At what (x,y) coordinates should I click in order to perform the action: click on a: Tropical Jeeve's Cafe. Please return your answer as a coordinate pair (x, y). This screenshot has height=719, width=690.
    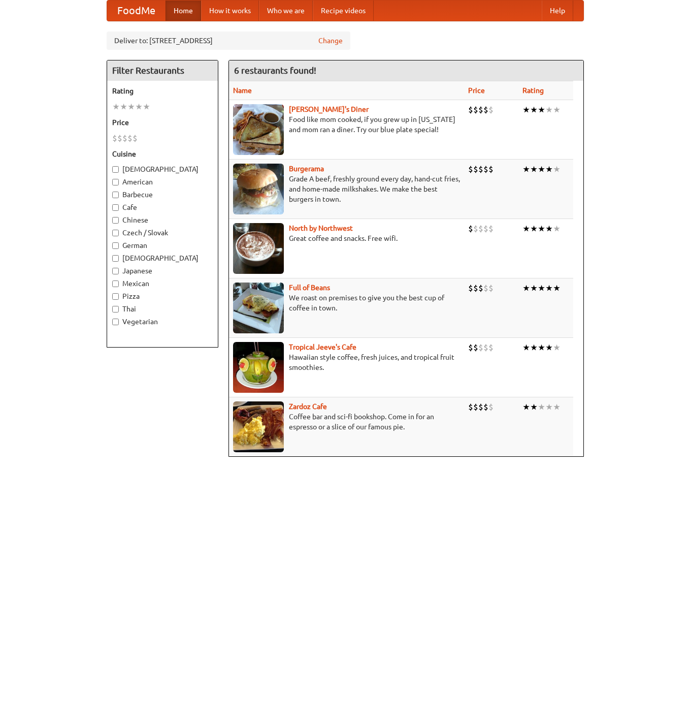
    Looking at the image, I should click on (322, 347).